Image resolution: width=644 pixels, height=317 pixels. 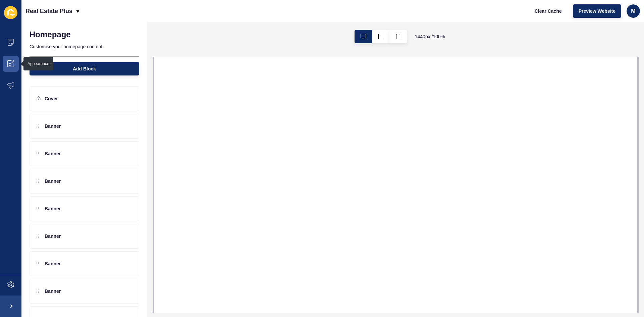 What do you see at coordinates (50, 34) in the screenshot?
I see `h1: Homepage` at bounding box center [50, 34].